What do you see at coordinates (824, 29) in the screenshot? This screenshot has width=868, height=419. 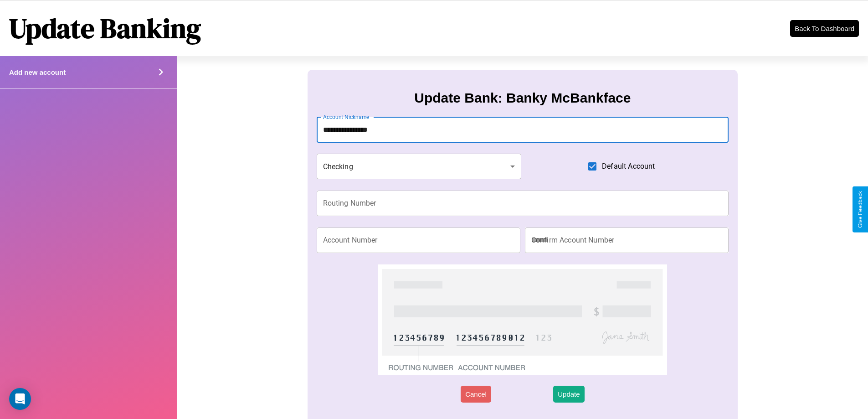 I see `button: Back To Dashboard` at bounding box center [824, 29].